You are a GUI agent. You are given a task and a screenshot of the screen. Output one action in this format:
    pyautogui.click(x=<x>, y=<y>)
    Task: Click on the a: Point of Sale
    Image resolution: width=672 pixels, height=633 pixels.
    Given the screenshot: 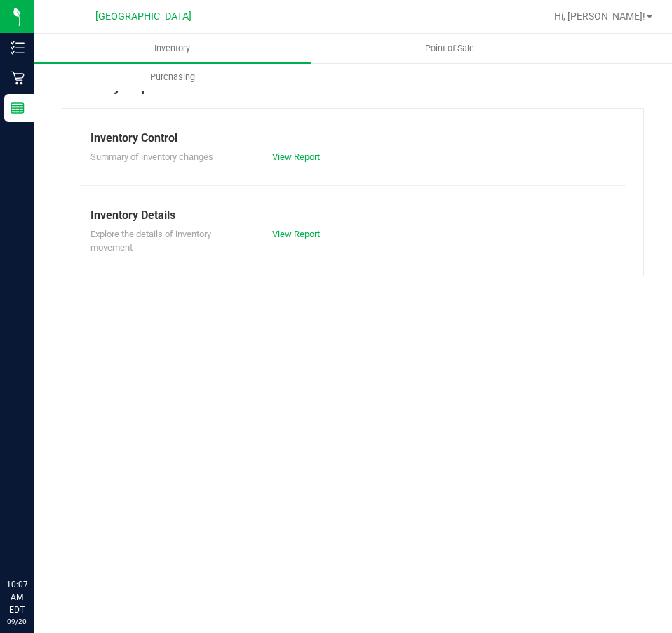 What is the action you would take?
    pyautogui.click(x=449, y=48)
    